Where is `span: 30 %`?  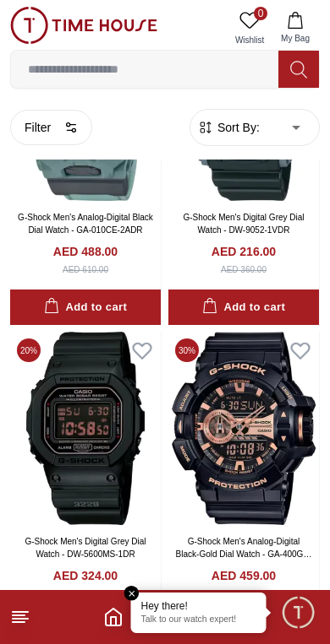 span: 30 % is located at coordinates (187, 350).